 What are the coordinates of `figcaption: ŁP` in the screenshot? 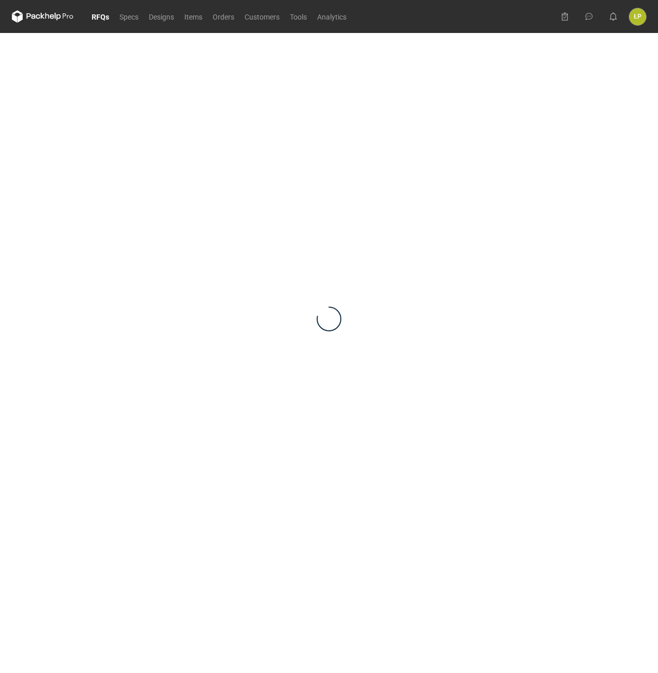 It's located at (638, 16).